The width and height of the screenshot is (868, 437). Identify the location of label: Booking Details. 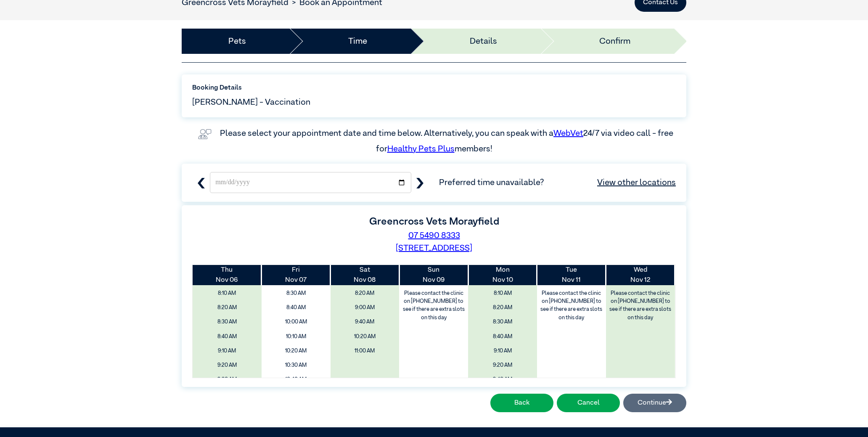
(434, 88).